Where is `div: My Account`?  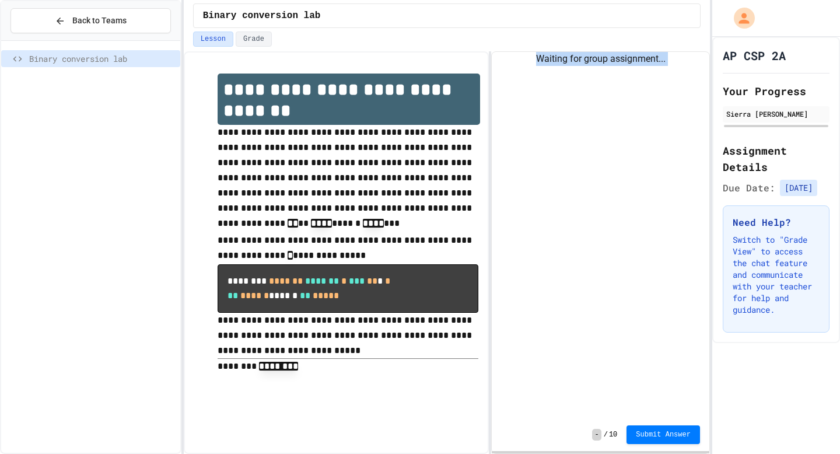 div: My Account is located at coordinates (740, 18).